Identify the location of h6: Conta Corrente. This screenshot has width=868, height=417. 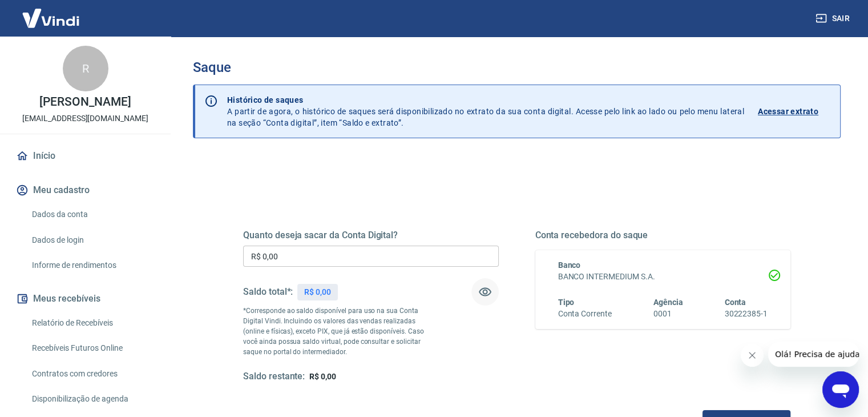
(584, 313).